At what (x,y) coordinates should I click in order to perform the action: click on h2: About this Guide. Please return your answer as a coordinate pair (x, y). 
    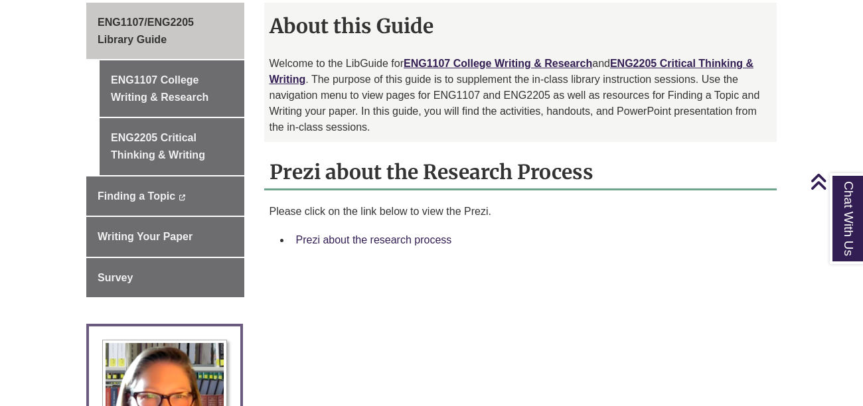
    Looking at the image, I should click on (520, 26).